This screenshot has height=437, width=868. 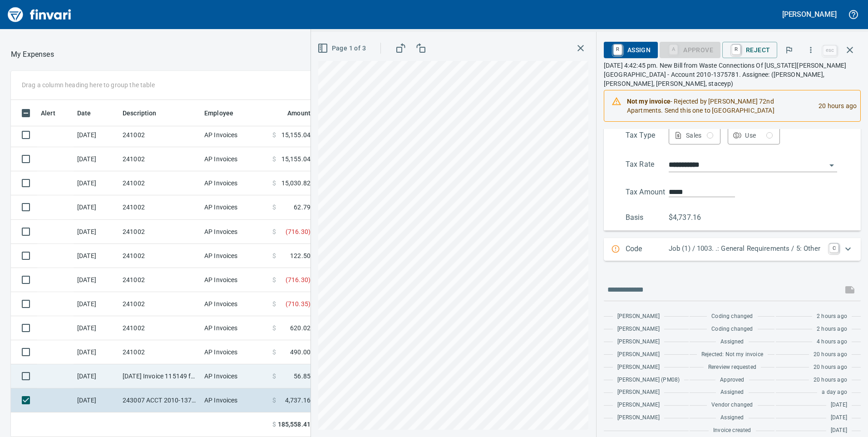 What do you see at coordinates (832, 342) in the screenshot?
I see `span: 4 hours ago` at bounding box center [832, 342].